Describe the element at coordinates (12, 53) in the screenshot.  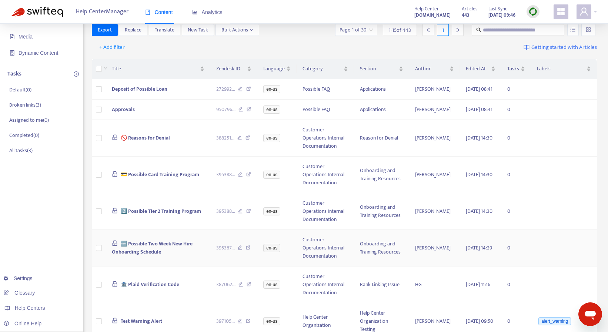
I see `span: container` at that location.